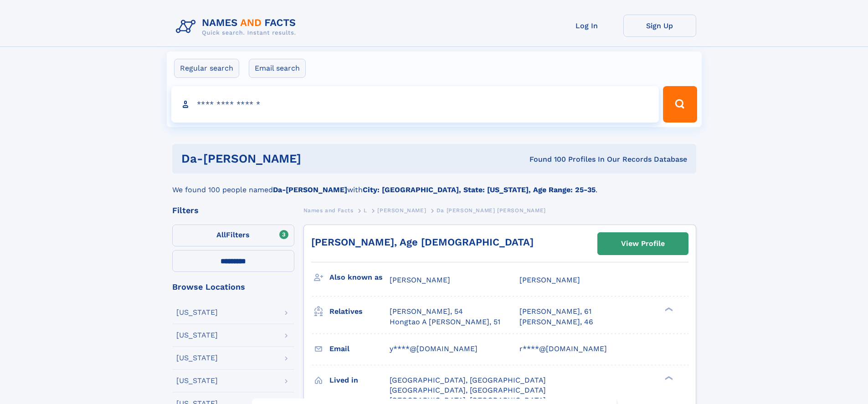 The height and width of the screenshot is (404, 868). What do you see at coordinates (238, 27) in the screenshot?
I see `img: Logo Names and Facts` at bounding box center [238, 27].